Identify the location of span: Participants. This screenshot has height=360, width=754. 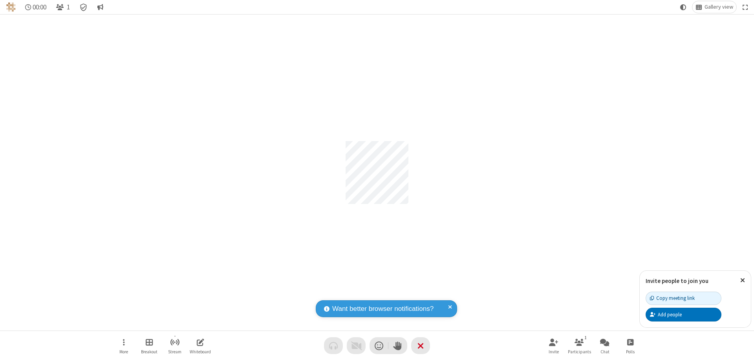
(579, 351).